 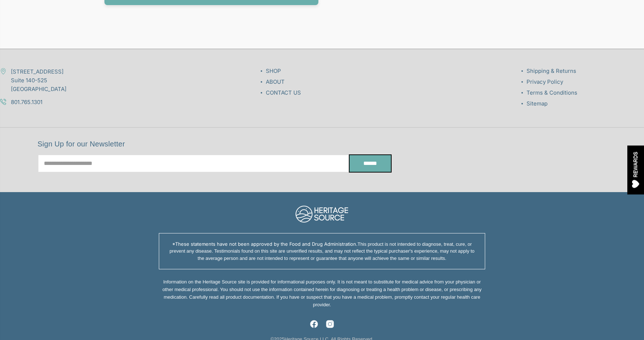 What do you see at coordinates (545, 81) in the screenshot?
I see `a: Privacy Policy` at bounding box center [545, 81].